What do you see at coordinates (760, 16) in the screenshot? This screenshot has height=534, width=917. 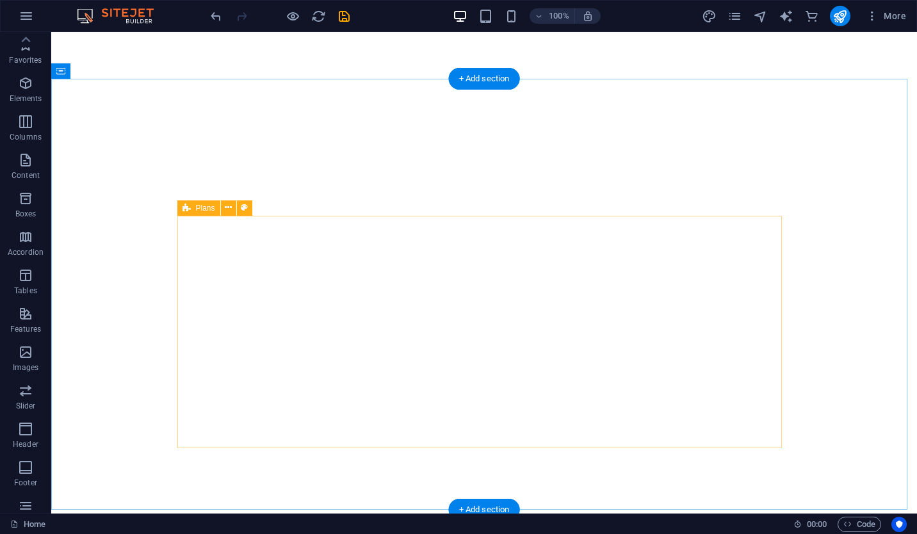 I see `i: Navigator` at bounding box center [760, 16].